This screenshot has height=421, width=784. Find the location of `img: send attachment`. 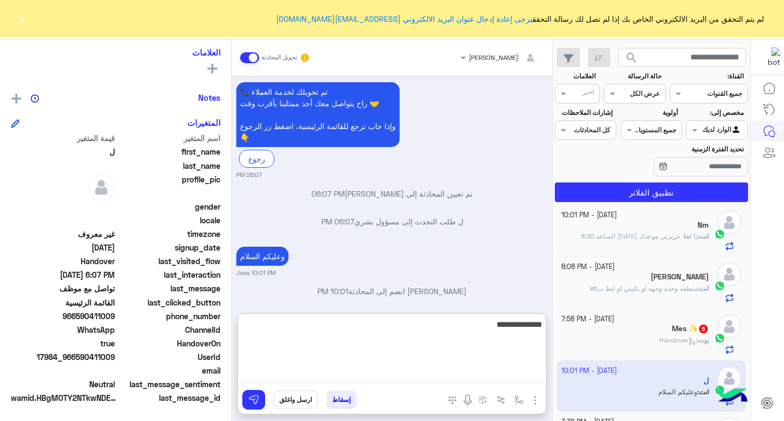

img: send attachment is located at coordinates (535, 400).